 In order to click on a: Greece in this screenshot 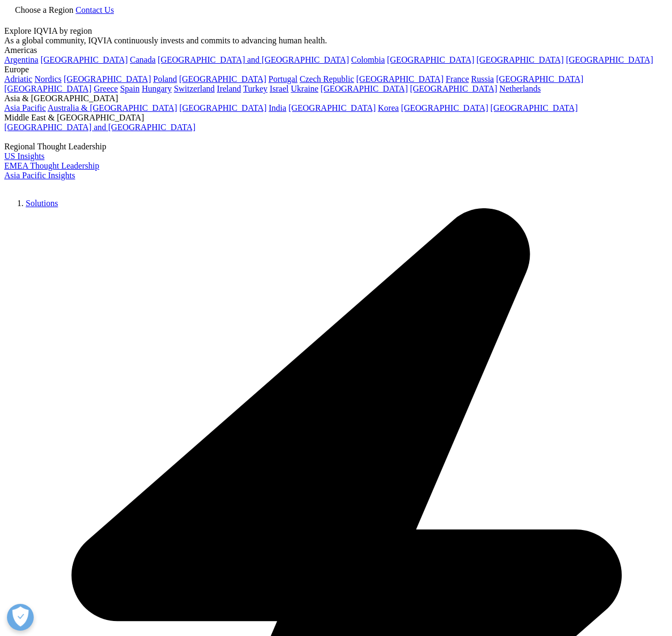, I will do `click(105, 88)`.